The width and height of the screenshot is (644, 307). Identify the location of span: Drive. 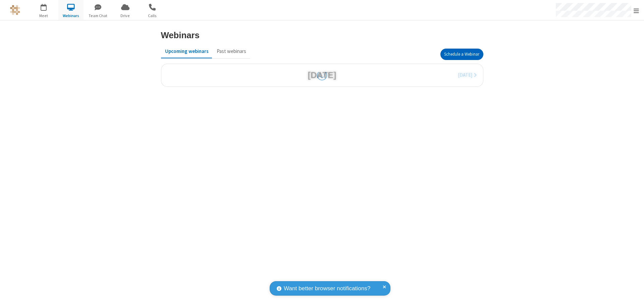
(125, 16).